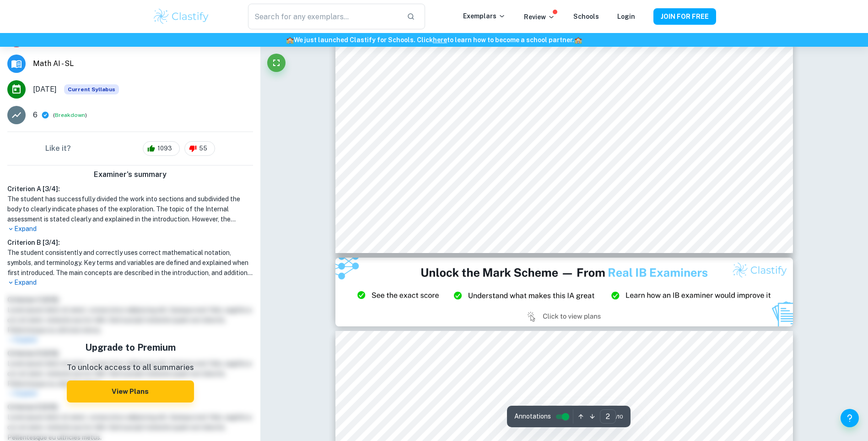  What do you see at coordinates (276, 63) in the screenshot?
I see `button: Fullscreen` at bounding box center [276, 63].